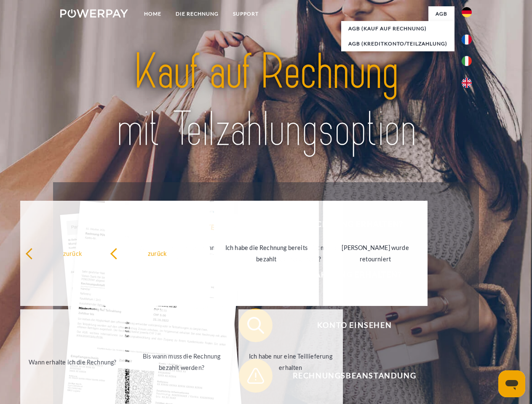 The image size is (532, 404). What do you see at coordinates (197, 14) in the screenshot?
I see `a: DIE RECHNUNG` at bounding box center [197, 14].